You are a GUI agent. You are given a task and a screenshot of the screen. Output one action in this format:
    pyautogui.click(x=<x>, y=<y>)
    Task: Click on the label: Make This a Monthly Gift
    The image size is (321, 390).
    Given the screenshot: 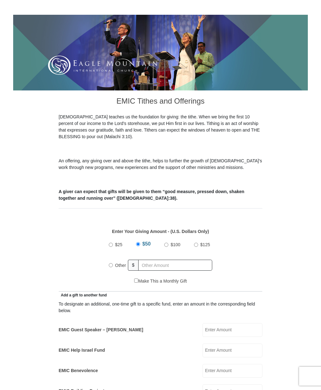 What is the action you would take?
    pyautogui.click(x=161, y=281)
    